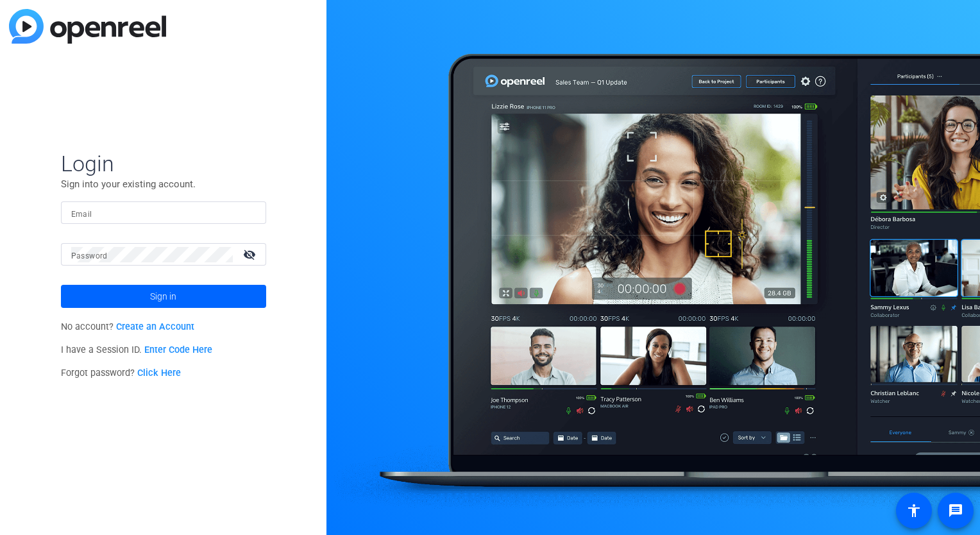 Image resolution: width=980 pixels, height=535 pixels. What do you see at coordinates (164, 213) in the screenshot?
I see `input: Enter Email Address` at bounding box center [164, 213].